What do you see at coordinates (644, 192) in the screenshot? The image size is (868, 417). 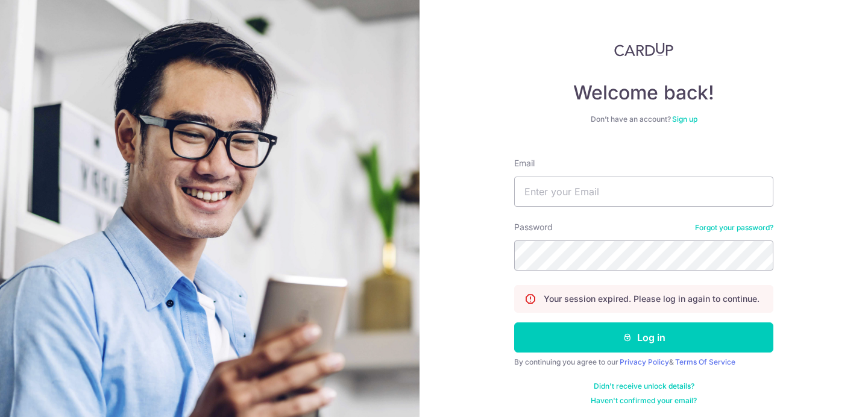 I see `input: Enter your Email` at bounding box center [644, 192].